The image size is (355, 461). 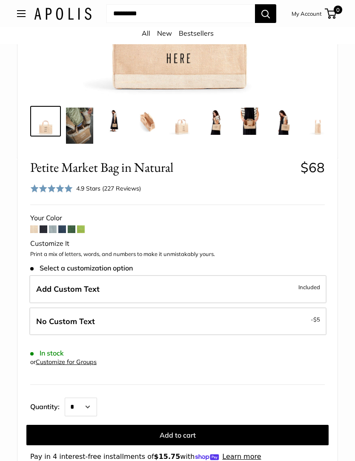 I want to click on input: Search..., so click(x=180, y=14).